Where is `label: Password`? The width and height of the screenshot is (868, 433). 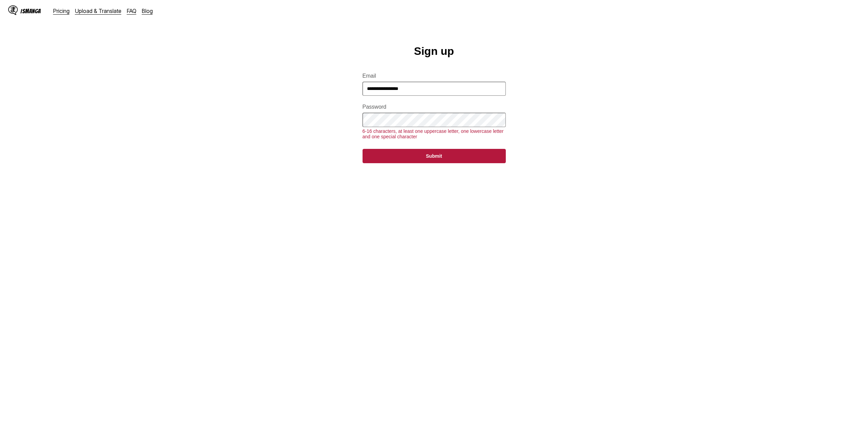
label: Password is located at coordinates (434, 107).